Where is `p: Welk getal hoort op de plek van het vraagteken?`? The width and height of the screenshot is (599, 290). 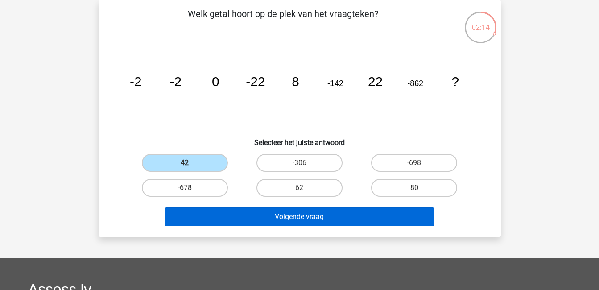 p: Welk getal hoort op de plek van het vraagteken? is located at coordinates (283, 21).